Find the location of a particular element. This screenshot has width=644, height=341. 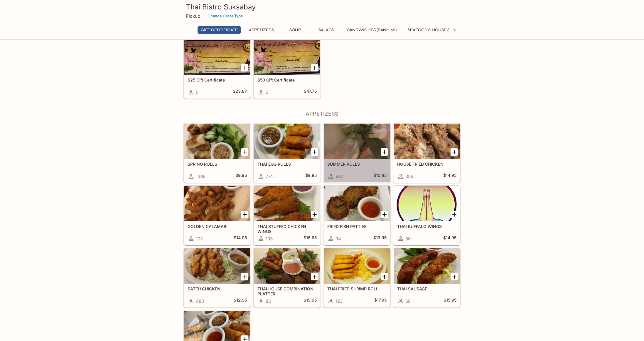

button: Add FRIED FISH PATTIES is located at coordinates (385, 214).